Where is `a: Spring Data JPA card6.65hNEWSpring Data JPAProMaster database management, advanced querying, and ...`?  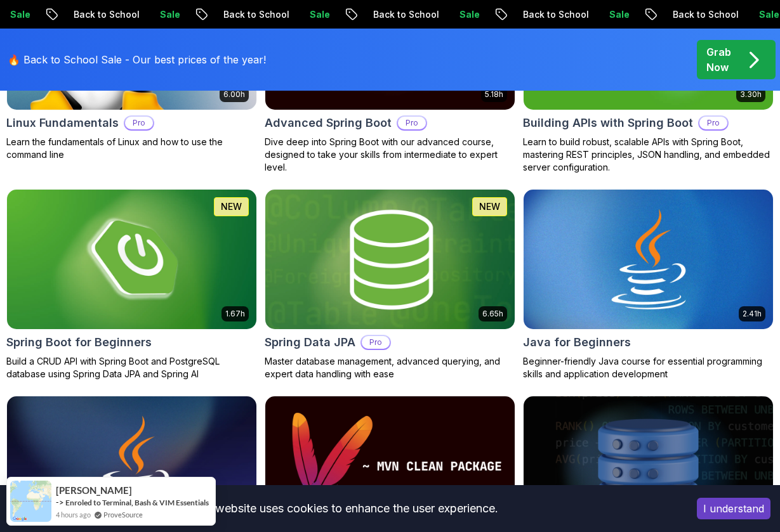 a: Spring Data JPA card6.65hNEWSpring Data JPAProMaster database management, advanced querying, and ... is located at coordinates (389, 285).